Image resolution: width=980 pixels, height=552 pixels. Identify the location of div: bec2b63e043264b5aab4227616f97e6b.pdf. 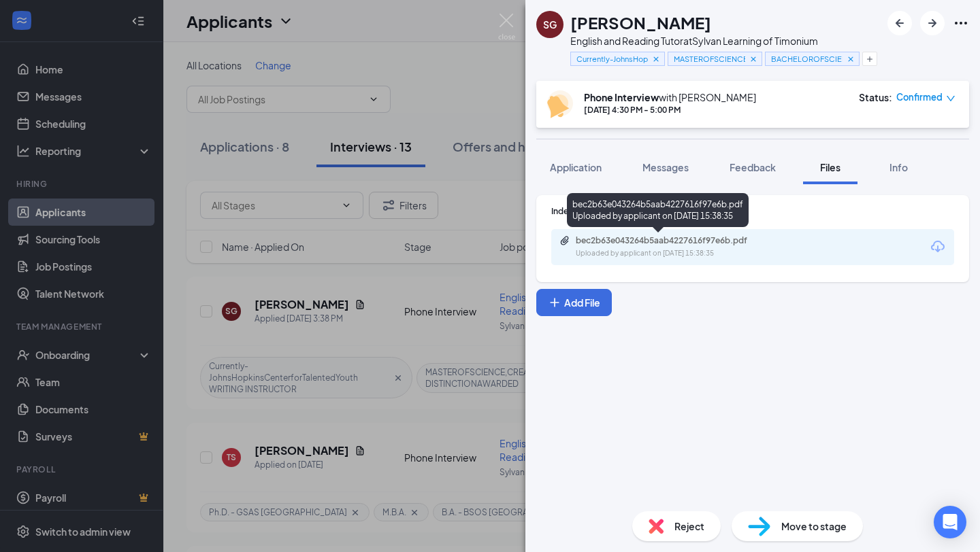
(671, 240).